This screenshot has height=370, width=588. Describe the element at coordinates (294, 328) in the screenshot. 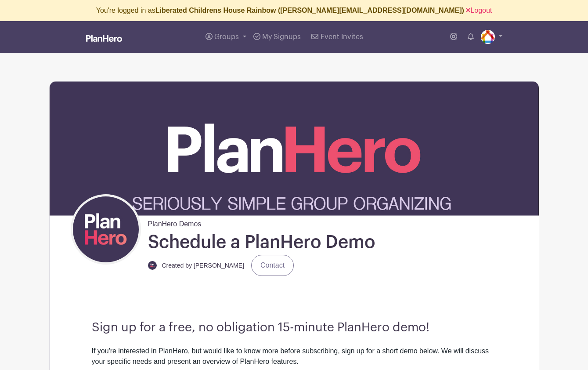

I see `h3: Sign up for a free, no obligation 15-minute PlanHero demo!` at that location.